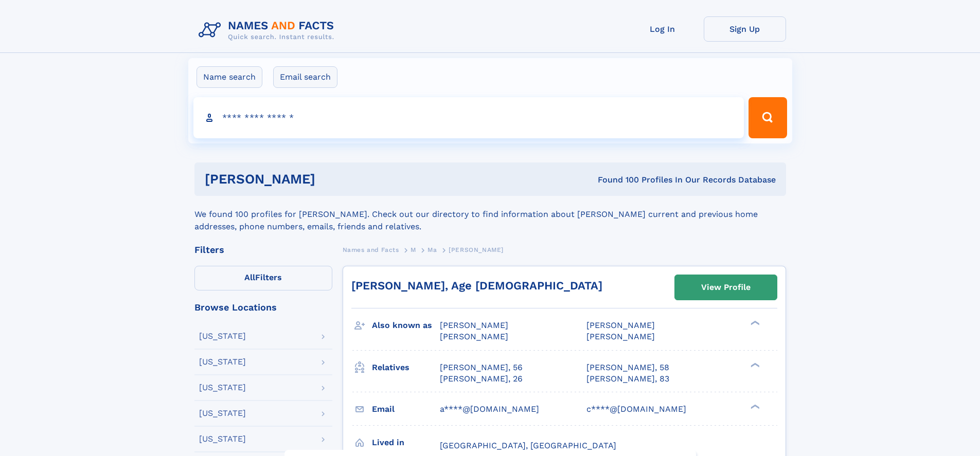 The width and height of the screenshot is (980, 456). Describe the element at coordinates (725, 288) in the screenshot. I see `div: View Profile` at that location.